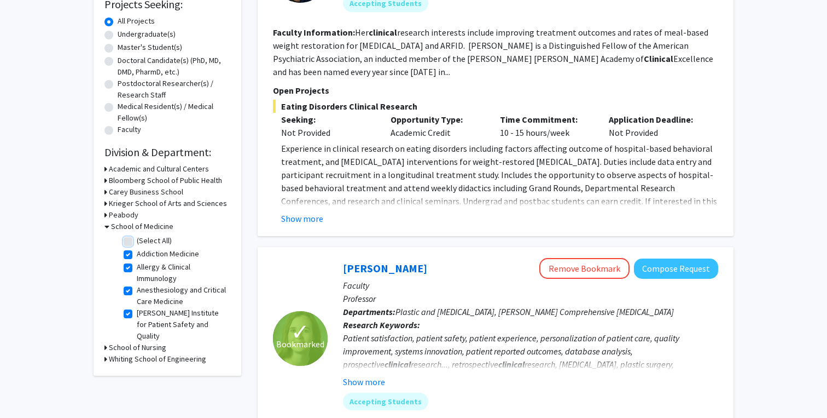  Describe the element at coordinates (499, 188) in the screenshot. I see `span: Experience in clinical research on eating disorders including factors affecting outcome of hospit...` at that location.